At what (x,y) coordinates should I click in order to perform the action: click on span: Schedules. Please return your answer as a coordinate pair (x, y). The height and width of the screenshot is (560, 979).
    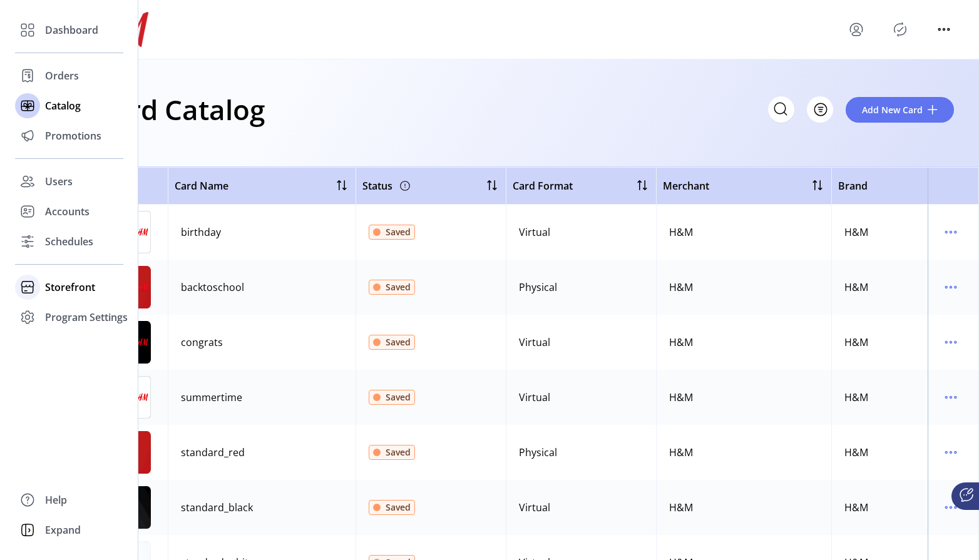
    Looking at the image, I should click on (69, 242).